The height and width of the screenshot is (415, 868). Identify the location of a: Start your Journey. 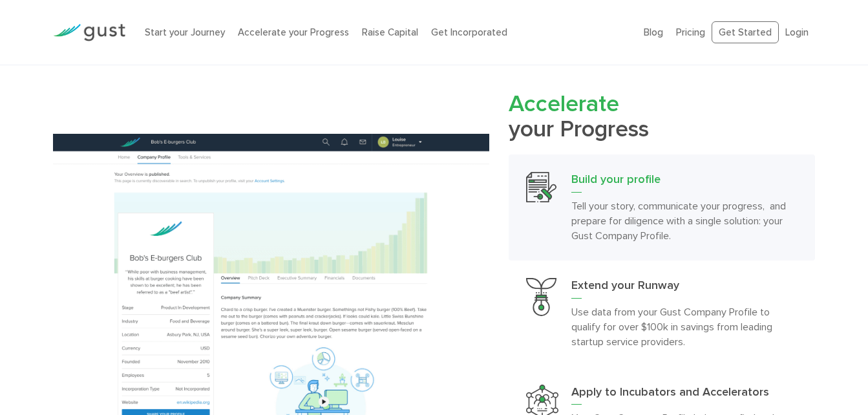
(185, 33).